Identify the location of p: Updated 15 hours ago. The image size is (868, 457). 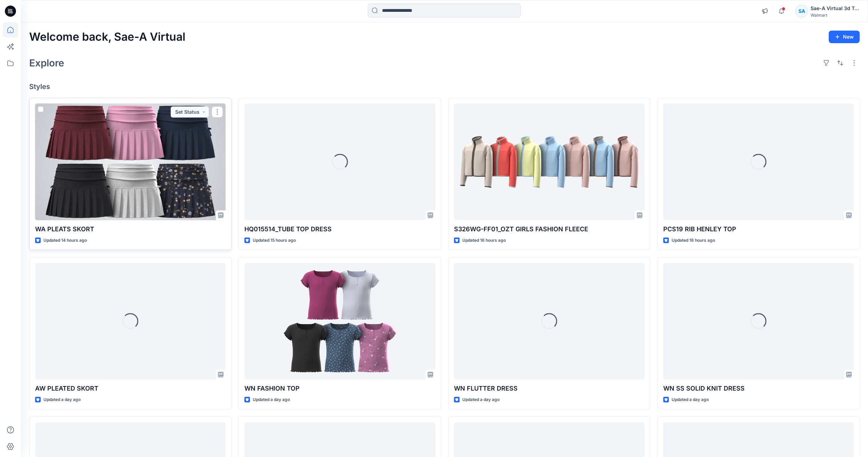
(274, 240).